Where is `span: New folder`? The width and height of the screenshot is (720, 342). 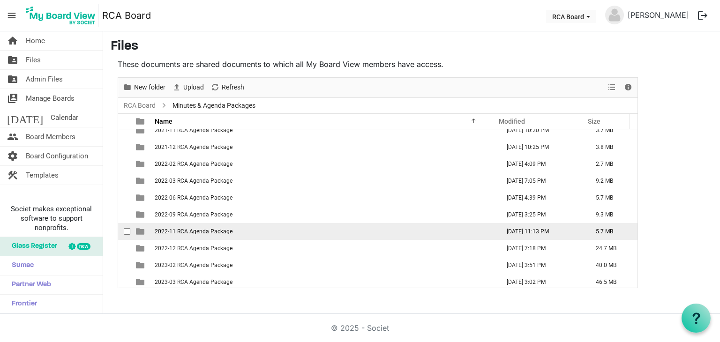
span: New folder is located at coordinates (150, 87).